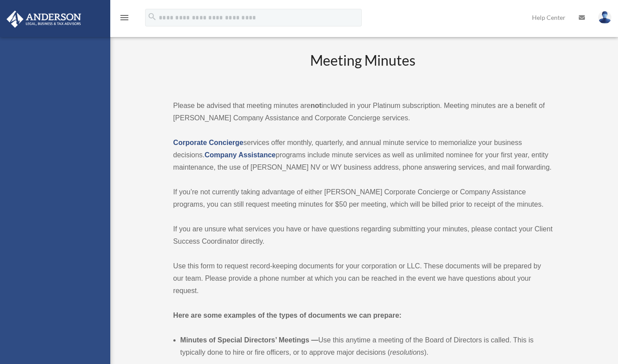 Image resolution: width=618 pixels, height=364 pixels. Describe the element at coordinates (249, 340) in the screenshot. I see `b: Minutes of Special Directors’ Meetings —` at that location.